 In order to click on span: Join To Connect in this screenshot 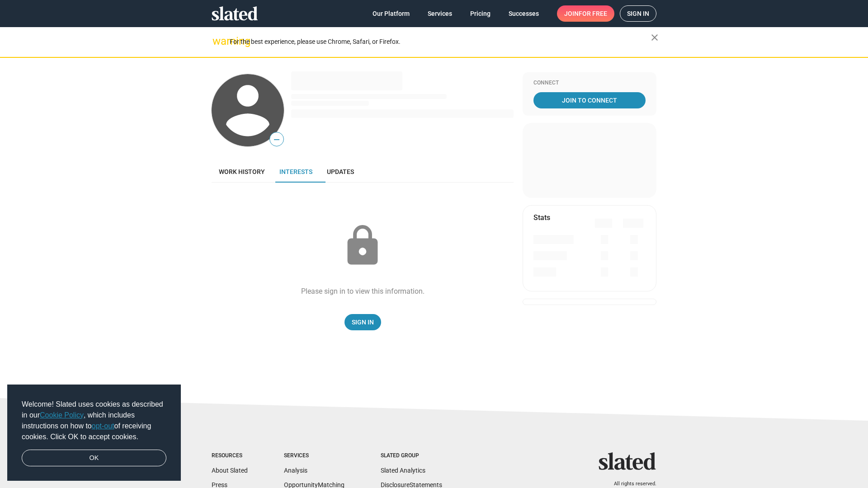, I will do `click(590, 100)`.